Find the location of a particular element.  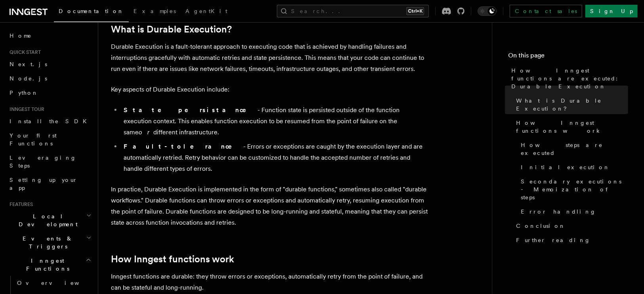

span: Further reading is located at coordinates (553, 241).